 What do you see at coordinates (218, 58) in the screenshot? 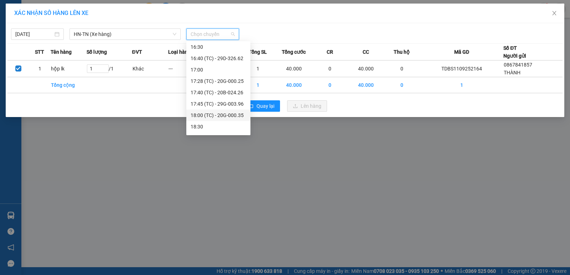
I see `div: 16:40 (TC) - 29D-326.62` at bounding box center [218, 58].